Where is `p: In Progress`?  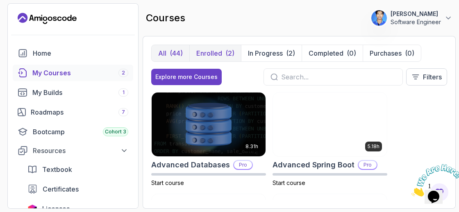
p: In Progress is located at coordinates (265, 53).